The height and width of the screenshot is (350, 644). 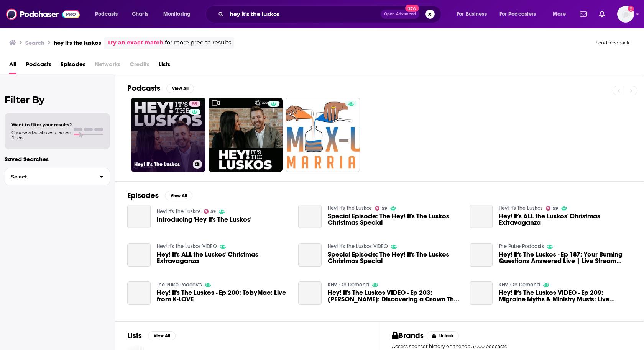 What do you see at coordinates (626, 14) in the screenshot?
I see `button: Show profile menu` at bounding box center [626, 14].